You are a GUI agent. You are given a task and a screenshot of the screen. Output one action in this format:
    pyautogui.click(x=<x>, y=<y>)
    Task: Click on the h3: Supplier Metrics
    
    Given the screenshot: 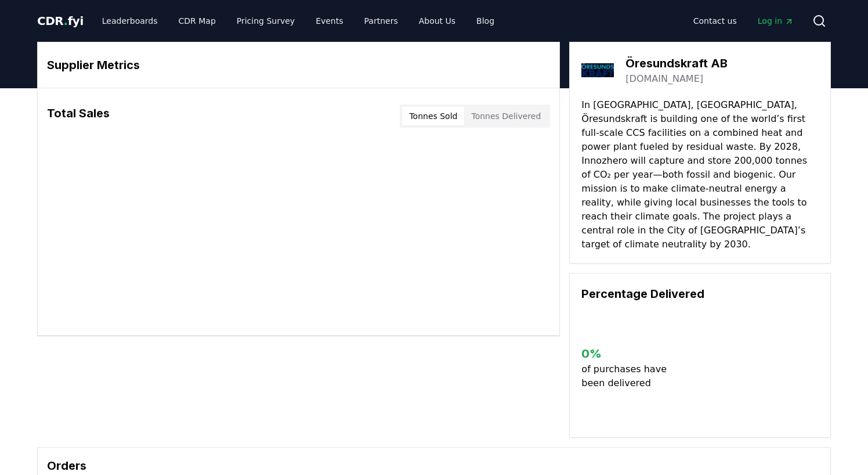 What is the action you would take?
    pyautogui.click(x=299, y=65)
    